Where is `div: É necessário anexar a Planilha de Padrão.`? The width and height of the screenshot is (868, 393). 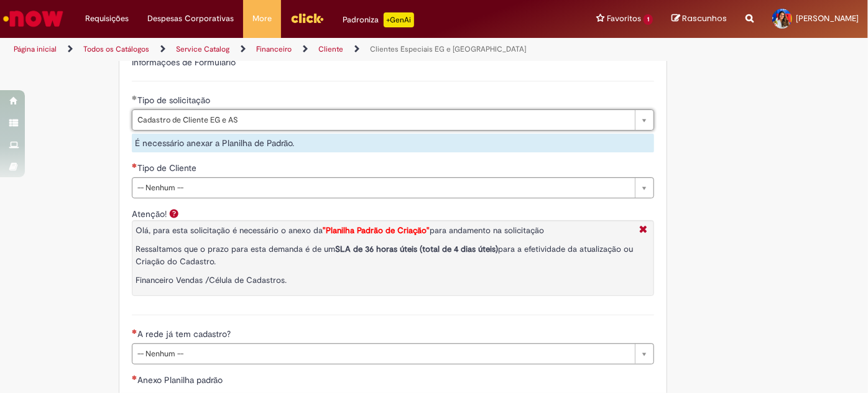
div: É necessário anexar a Planilha de Padrão. is located at coordinates (393, 143).